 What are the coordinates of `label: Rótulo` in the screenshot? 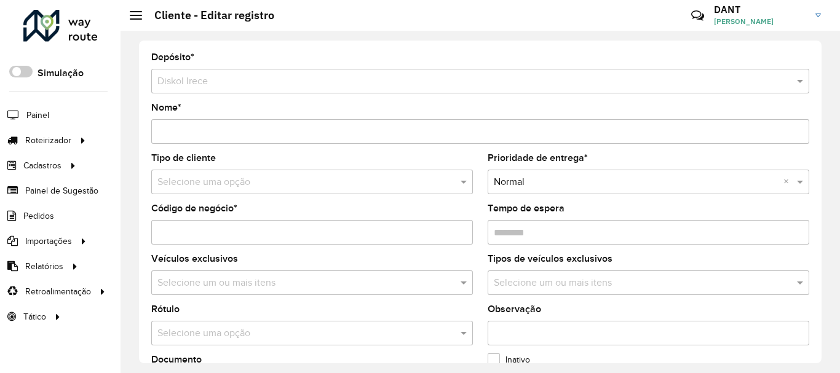 It's located at (165, 309).